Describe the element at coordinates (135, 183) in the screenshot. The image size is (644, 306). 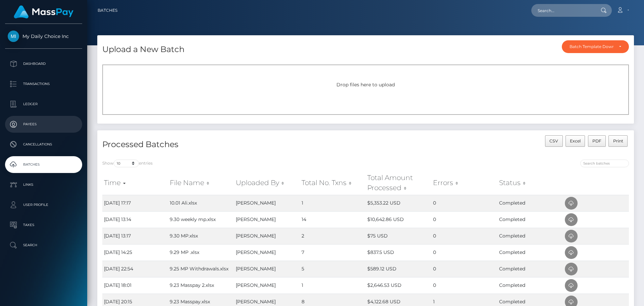
I see `th: Time: activate to sort column ascending` at that location.